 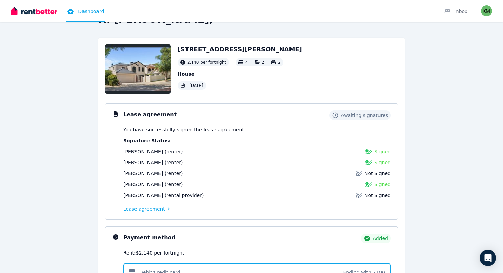 What do you see at coordinates (380, 239) in the screenshot?
I see `span: Added` at bounding box center [380, 239].